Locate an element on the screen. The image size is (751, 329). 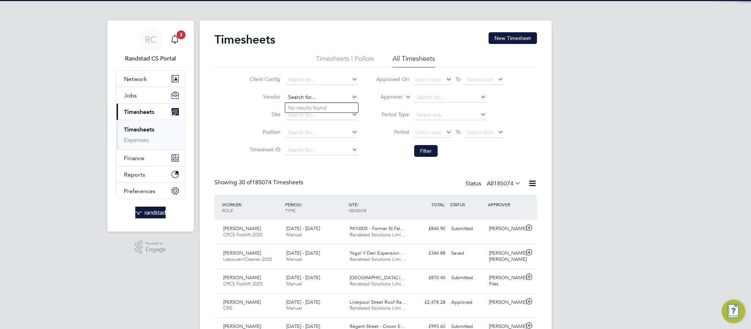
button: Preferences is located at coordinates (151, 191).